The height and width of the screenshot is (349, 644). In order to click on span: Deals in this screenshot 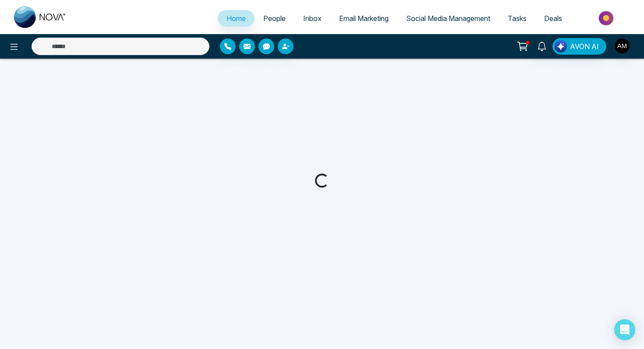, I will do `click(553, 18)`.